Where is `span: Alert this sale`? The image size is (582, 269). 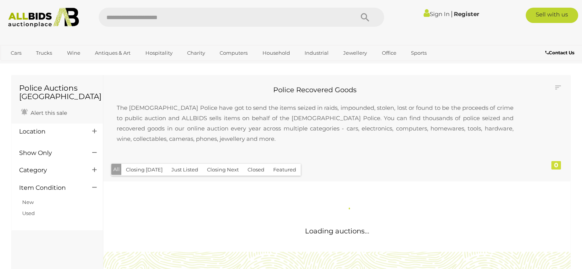 span: Alert this sale is located at coordinates (48, 113).